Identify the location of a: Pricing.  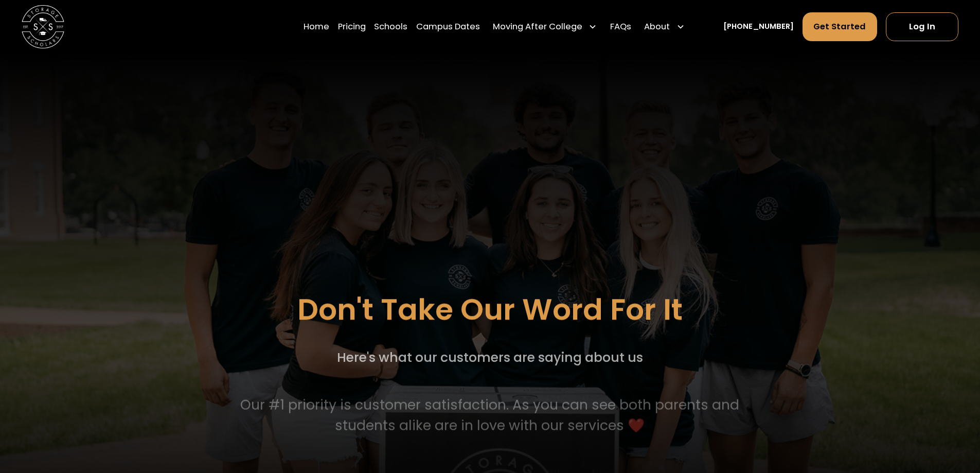
(352, 27).